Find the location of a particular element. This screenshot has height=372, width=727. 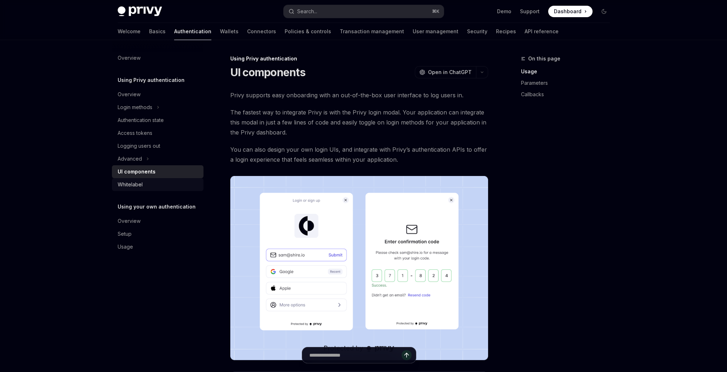

div: Authentication state is located at coordinates (141, 120).